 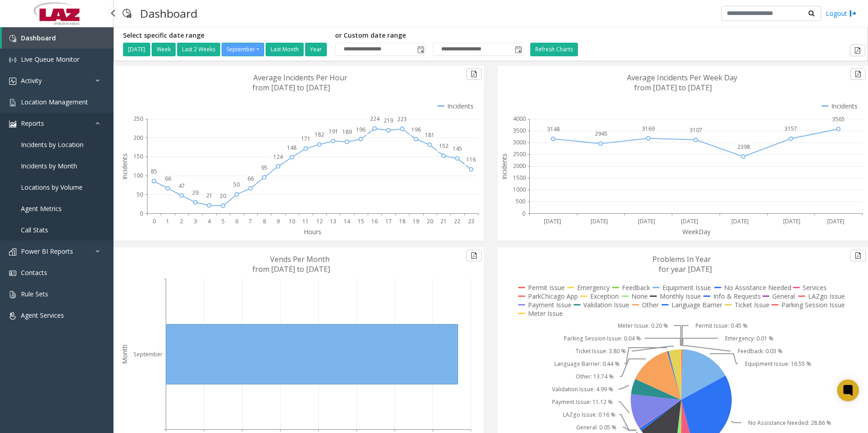 I want to click on text: Emergency: 0.01 %, so click(x=749, y=338).